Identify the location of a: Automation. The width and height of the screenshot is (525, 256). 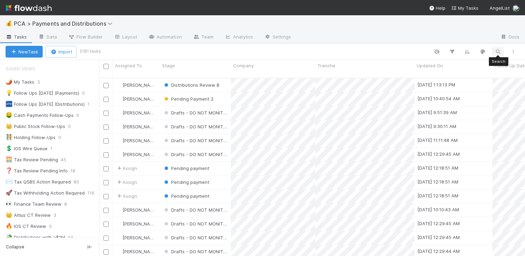
(165, 37).